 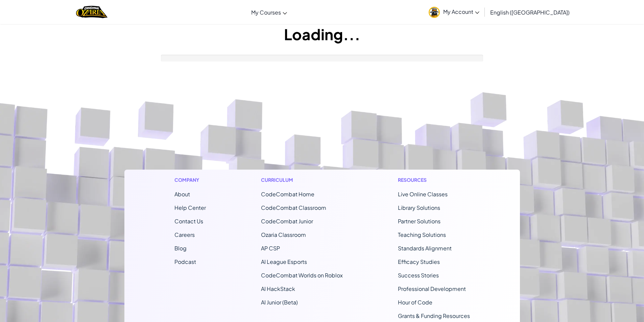 What do you see at coordinates (190, 179) in the screenshot?
I see `h1: Company` at bounding box center [190, 179].